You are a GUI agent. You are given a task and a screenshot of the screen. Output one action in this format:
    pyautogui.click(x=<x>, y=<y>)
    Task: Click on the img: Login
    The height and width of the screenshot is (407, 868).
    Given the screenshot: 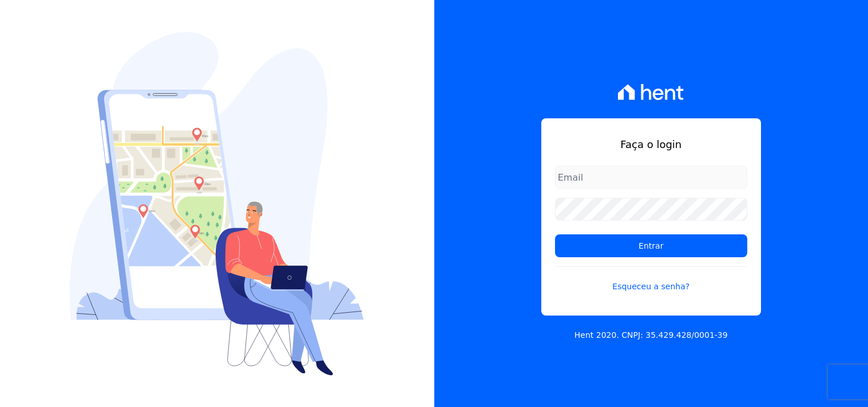 What is the action you would take?
    pyautogui.click(x=217, y=204)
    